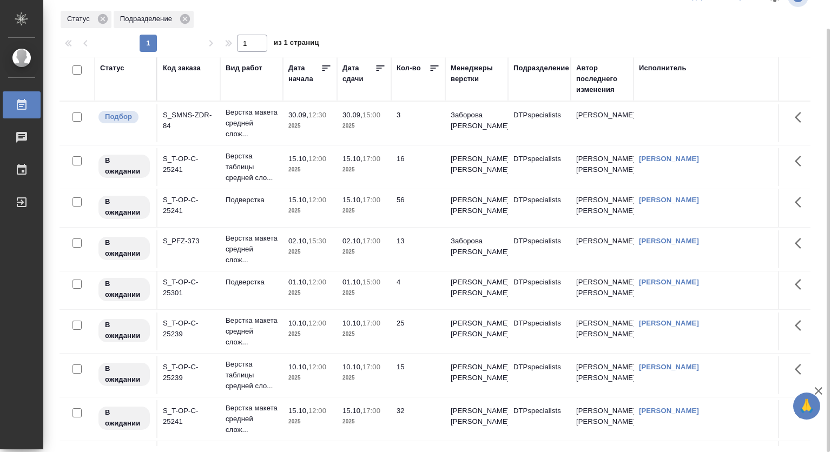 The height and width of the screenshot is (452, 831). What do you see at coordinates (418, 249) in the screenshot?
I see `td: 13` at bounding box center [418, 249].